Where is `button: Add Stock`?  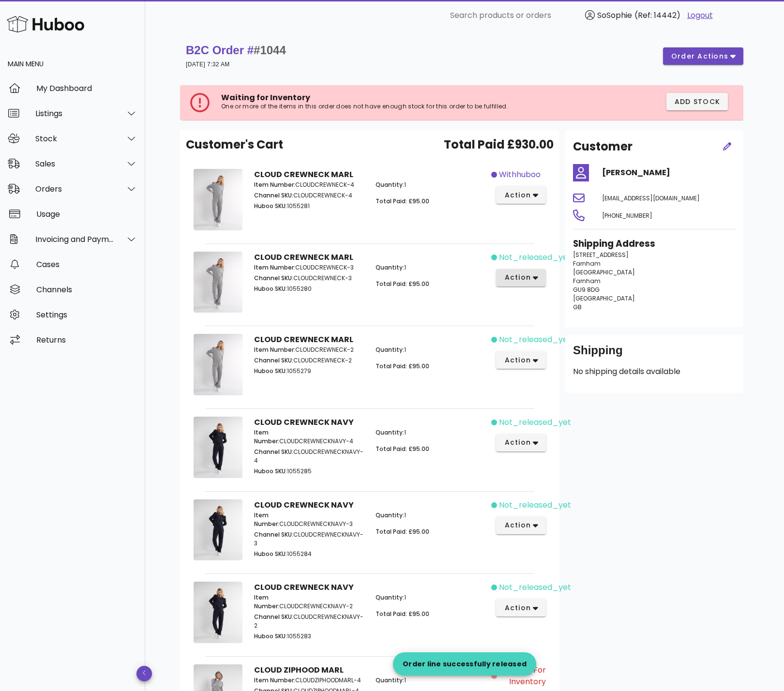 button: Add Stock is located at coordinates (697, 102).